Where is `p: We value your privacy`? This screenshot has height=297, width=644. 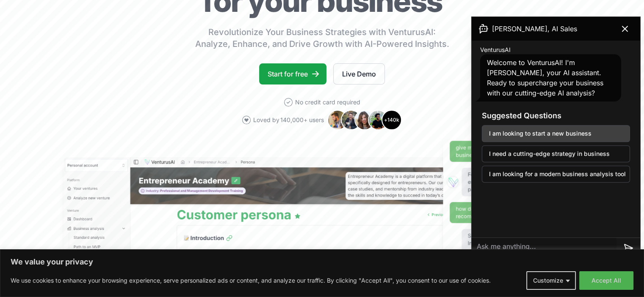
p: We value your privacy is located at coordinates (321, 262).